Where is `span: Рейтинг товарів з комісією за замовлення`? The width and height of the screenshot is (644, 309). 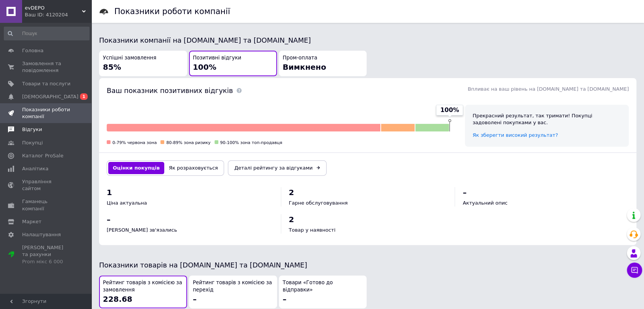
span: Рейтинг товарів з комісією за замовлення is located at coordinates (143, 286).